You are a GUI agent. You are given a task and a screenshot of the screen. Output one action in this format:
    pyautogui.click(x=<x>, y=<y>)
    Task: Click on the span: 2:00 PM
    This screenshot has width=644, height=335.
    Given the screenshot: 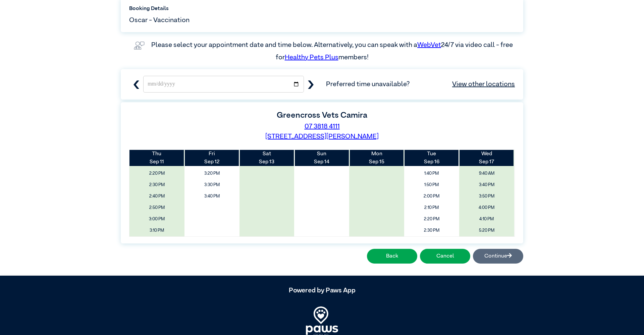 What is the action you would take?
    pyautogui.click(x=432, y=196)
    